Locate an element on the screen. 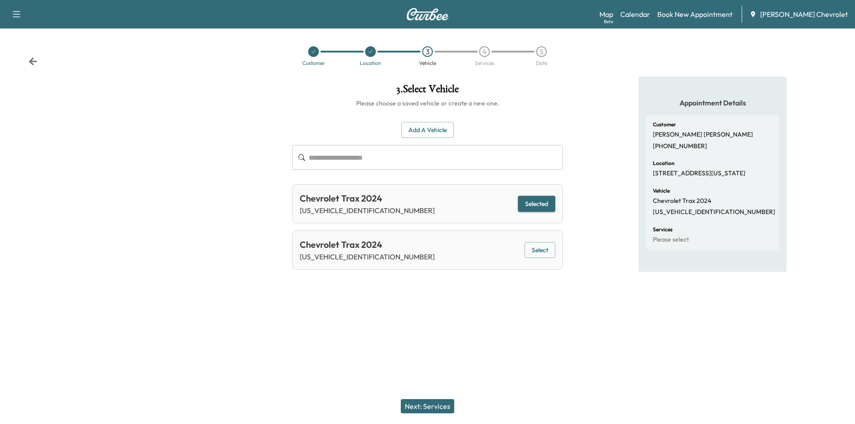  h6: Location is located at coordinates (664, 163).